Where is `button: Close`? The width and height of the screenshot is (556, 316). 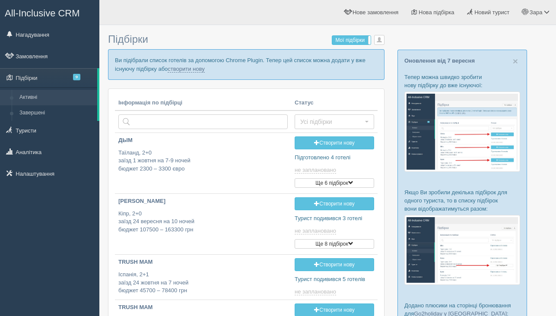
button: Close is located at coordinates (515, 61).